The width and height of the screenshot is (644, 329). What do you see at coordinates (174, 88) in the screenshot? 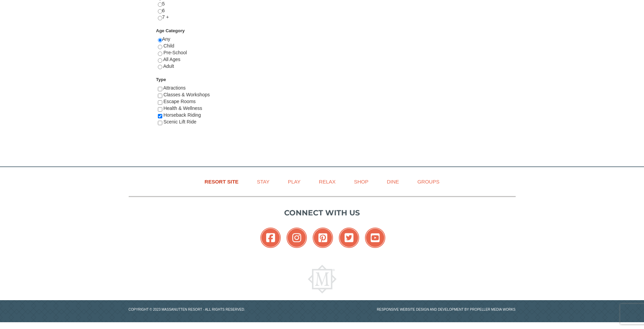
I see `span: Attractions` at bounding box center [174, 88].